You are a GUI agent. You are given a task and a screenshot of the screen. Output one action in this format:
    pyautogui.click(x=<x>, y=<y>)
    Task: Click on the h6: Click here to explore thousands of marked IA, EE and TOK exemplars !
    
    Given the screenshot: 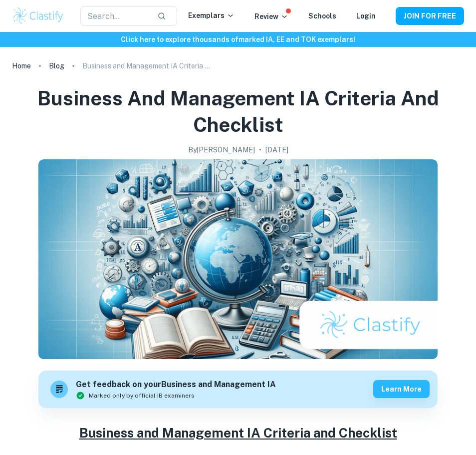 What is the action you would take?
    pyautogui.click(x=238, y=39)
    